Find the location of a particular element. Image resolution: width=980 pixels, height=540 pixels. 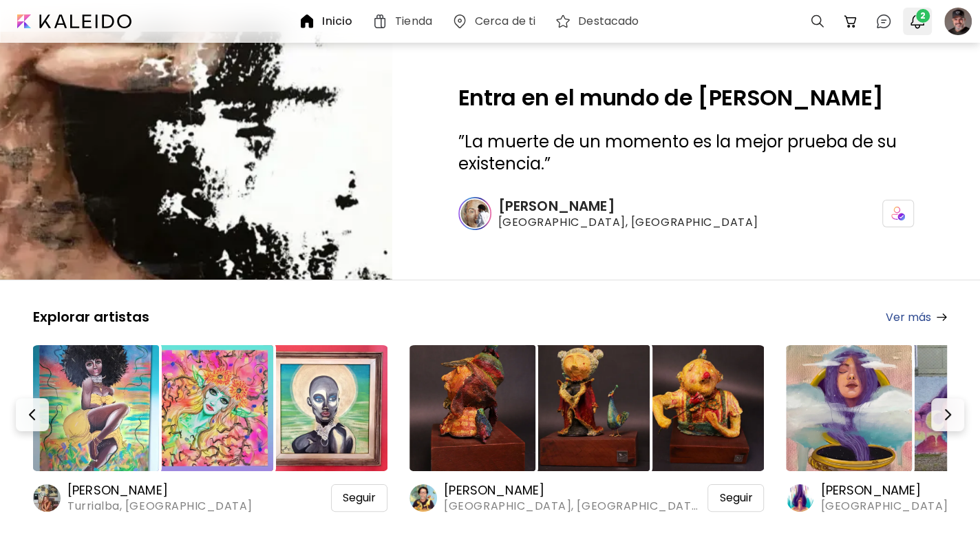

a: Inicio is located at coordinates (328, 21).